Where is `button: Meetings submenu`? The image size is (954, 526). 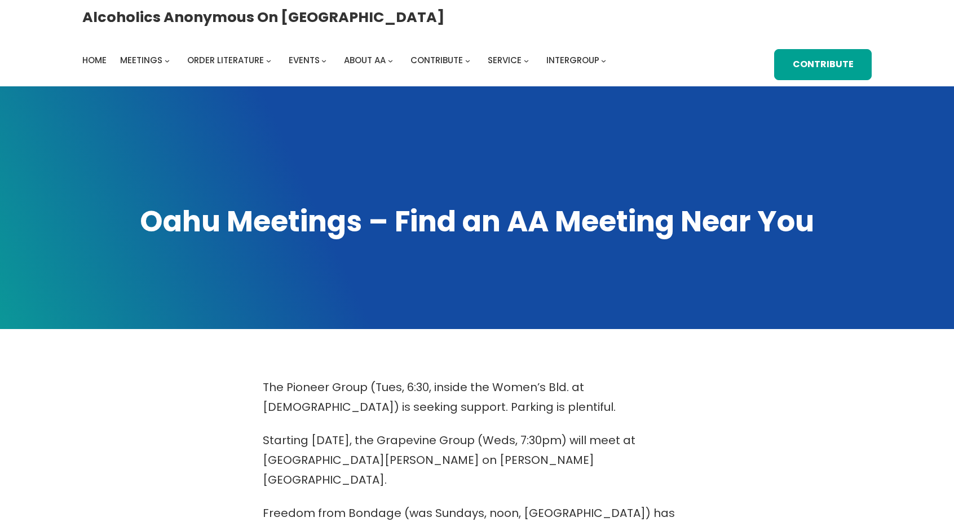 button: Meetings submenu is located at coordinates (167, 60).